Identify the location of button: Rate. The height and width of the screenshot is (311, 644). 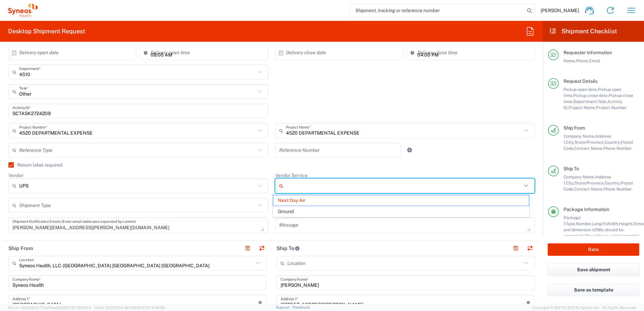
(594, 249).